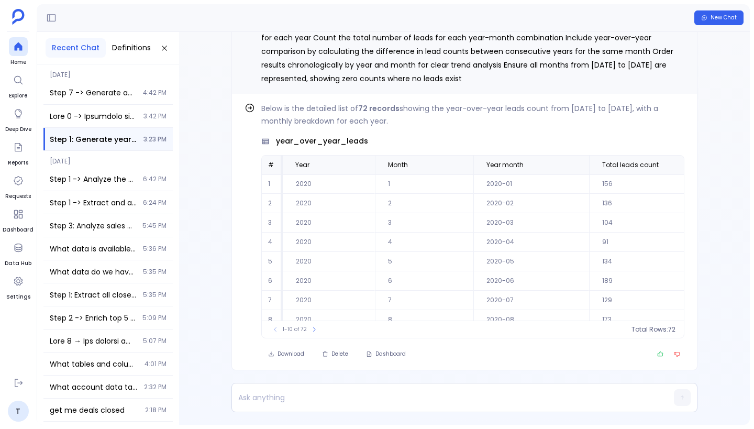  What do you see at coordinates (18, 152) in the screenshot?
I see `a: Reports` at bounding box center [18, 152].